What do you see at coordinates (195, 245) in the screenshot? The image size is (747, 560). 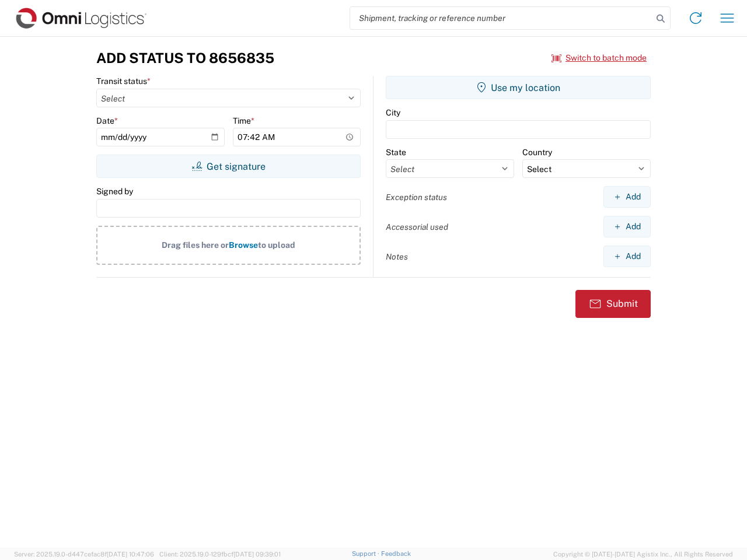 I see `span: Drag files here or` at bounding box center [195, 245].